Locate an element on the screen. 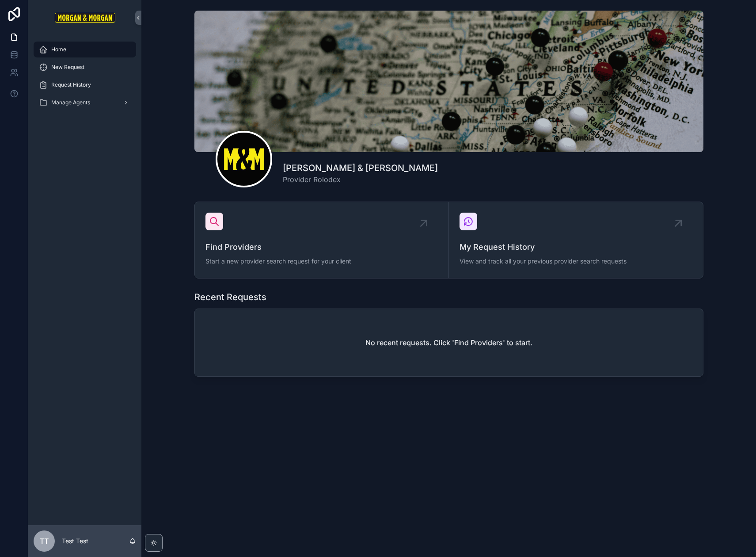 The height and width of the screenshot is (557, 756). span: Find Providers is located at coordinates (322, 247).